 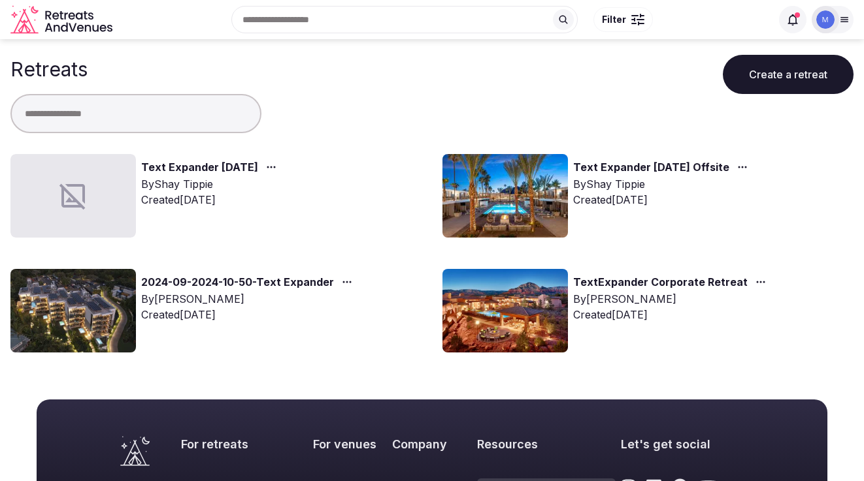 I want to click on a: 2024-09-2024-10-50-Text Expander, so click(x=237, y=283).